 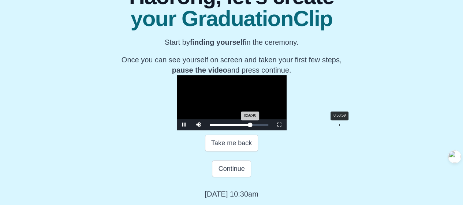 What do you see at coordinates (184, 125) in the screenshot?
I see `button: Pause` at bounding box center [184, 125].